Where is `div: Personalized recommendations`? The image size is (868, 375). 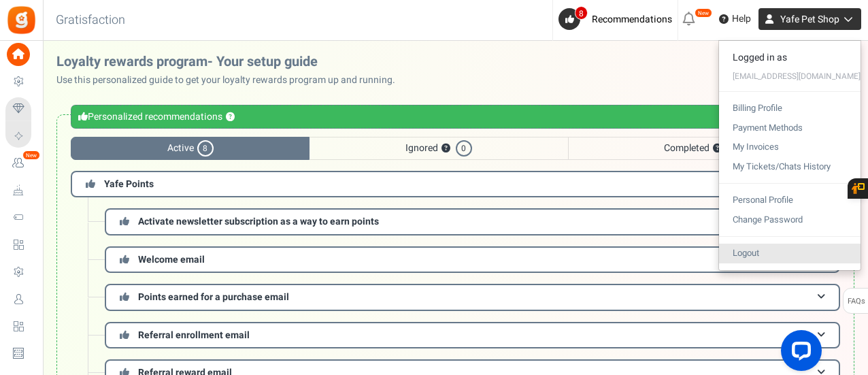
div: Personalized recommendations is located at coordinates (455, 116).